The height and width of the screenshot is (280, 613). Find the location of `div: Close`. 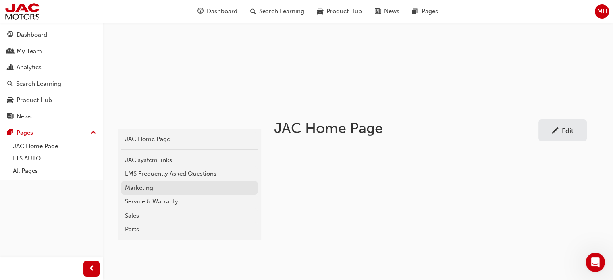

div: Close is located at coordinates (149, 10).